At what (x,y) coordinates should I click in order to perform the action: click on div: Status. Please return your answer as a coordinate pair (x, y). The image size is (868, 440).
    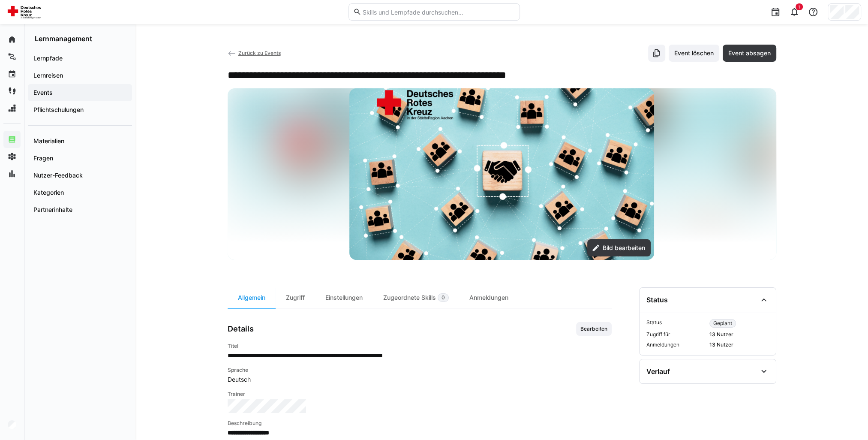
    Looking at the image, I should click on (657, 300).